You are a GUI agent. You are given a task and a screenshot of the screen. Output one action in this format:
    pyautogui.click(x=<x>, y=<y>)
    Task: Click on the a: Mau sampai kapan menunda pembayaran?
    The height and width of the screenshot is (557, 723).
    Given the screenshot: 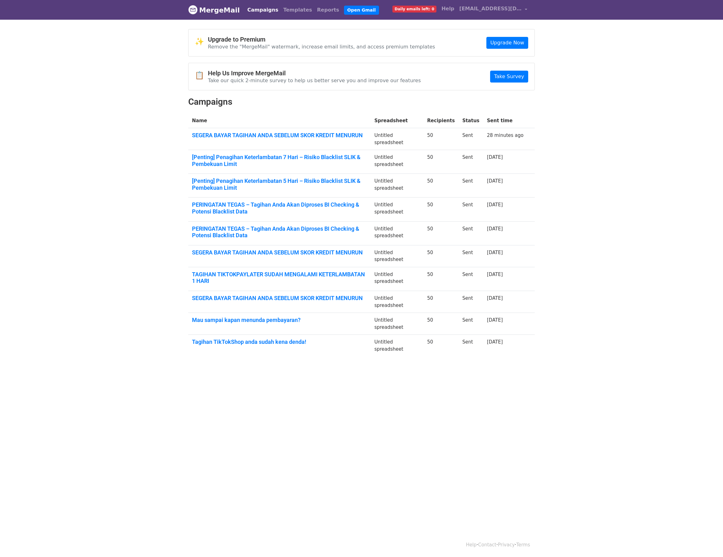 What is the action you would take?
    pyautogui.click(x=280, y=320)
    